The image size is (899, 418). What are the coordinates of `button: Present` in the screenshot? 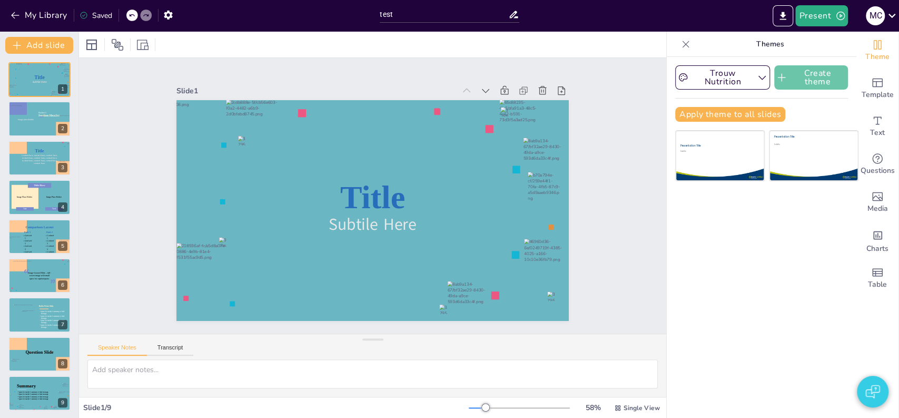 It's located at (822, 16).